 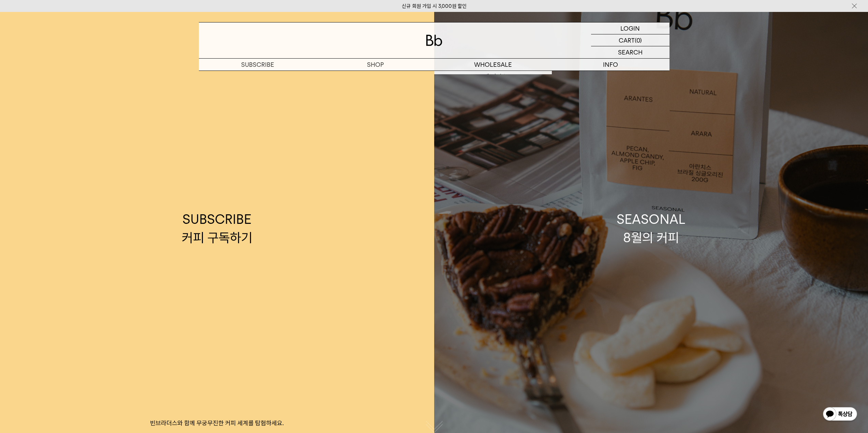 I want to click on img: 카카오톡 채널 1:1 채팅 버튼, so click(x=840, y=415).